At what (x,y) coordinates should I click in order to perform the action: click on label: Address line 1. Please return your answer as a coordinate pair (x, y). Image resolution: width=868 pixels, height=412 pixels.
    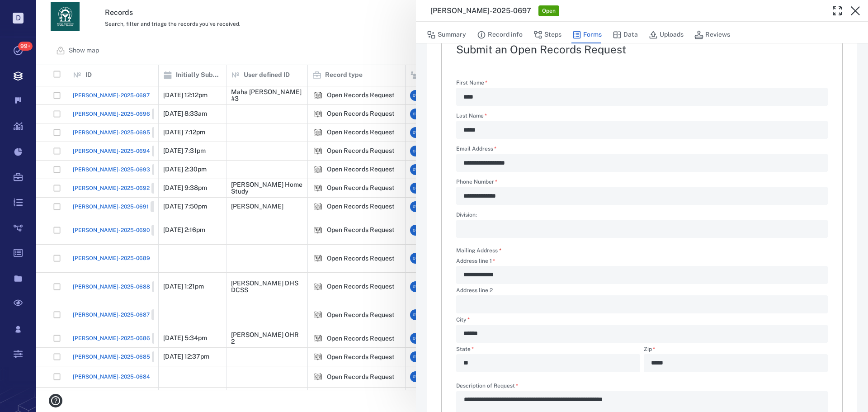
    Looking at the image, I should click on (642, 262).